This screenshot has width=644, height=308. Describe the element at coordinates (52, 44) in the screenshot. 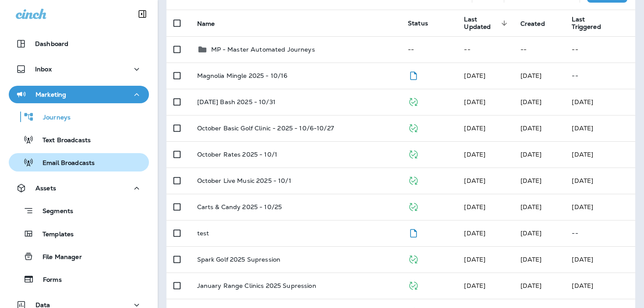

I see `p: Dashboard` at that location.